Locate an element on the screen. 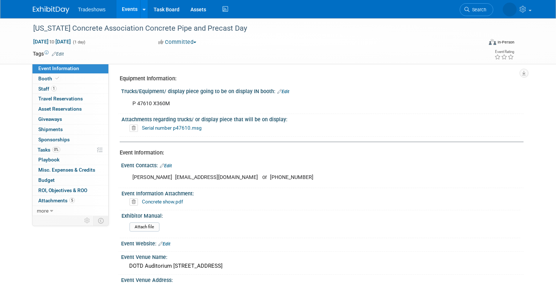 This screenshot has width=556, height=294. a: Search is located at coordinates (476, 9).